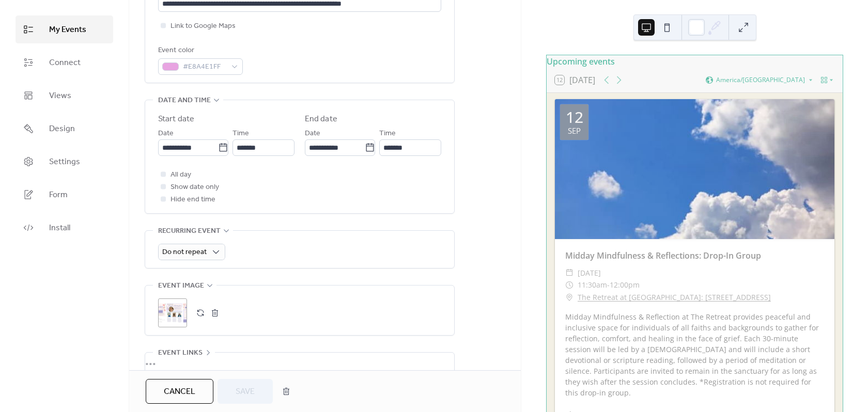 This screenshot has width=868, height=412. What do you see at coordinates (179, 391) in the screenshot?
I see `a: Cancel` at bounding box center [179, 391].